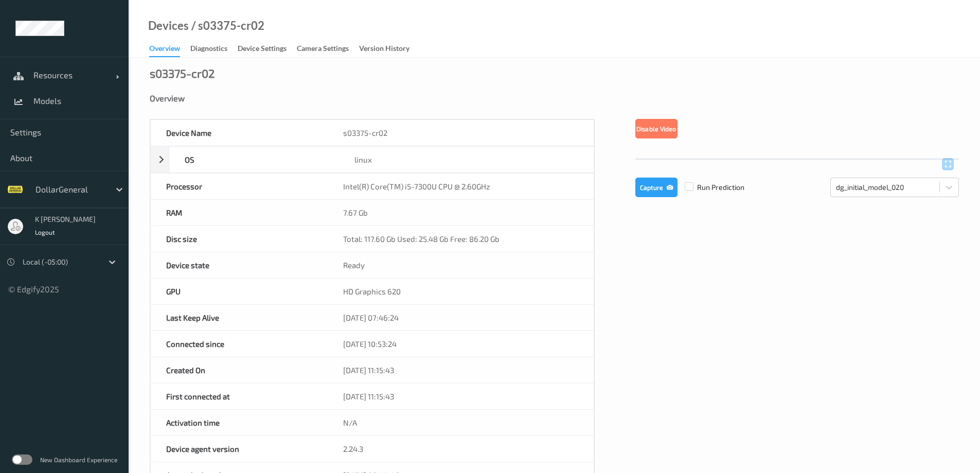  Describe the element at coordinates (656, 129) in the screenshot. I see `button: Disable Video` at that location.